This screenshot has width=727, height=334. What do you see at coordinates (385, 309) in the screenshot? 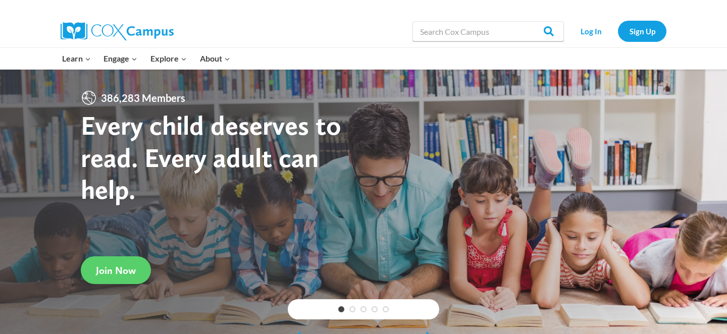
I see `a: 5` at bounding box center [385, 309].